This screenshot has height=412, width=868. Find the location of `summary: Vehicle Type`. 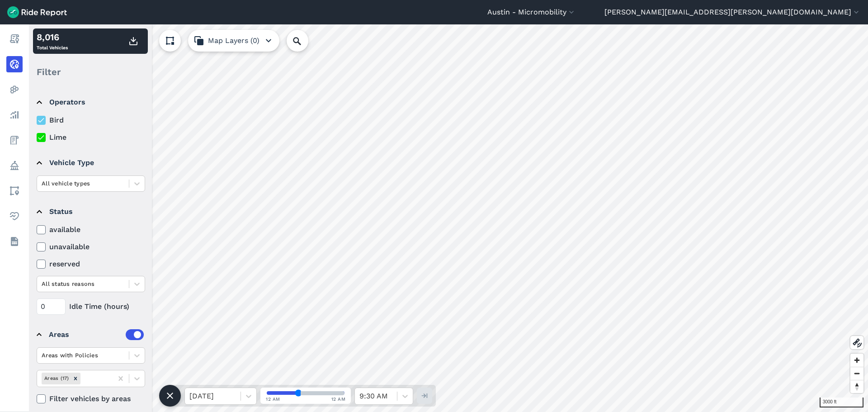

summary: Vehicle Type is located at coordinates (90, 163).